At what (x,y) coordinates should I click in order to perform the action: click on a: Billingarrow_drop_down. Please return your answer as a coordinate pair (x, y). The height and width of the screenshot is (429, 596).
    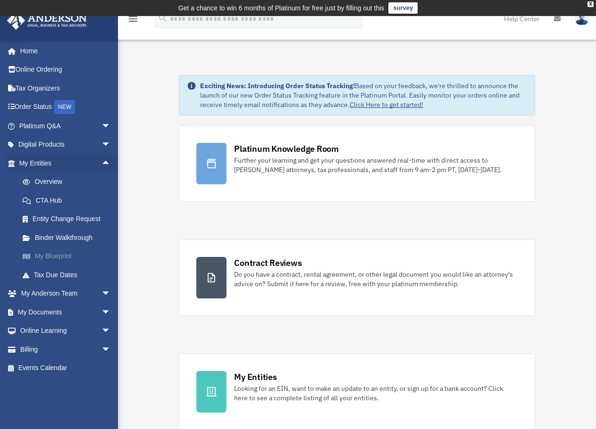
    Looking at the image, I should click on (66, 350).